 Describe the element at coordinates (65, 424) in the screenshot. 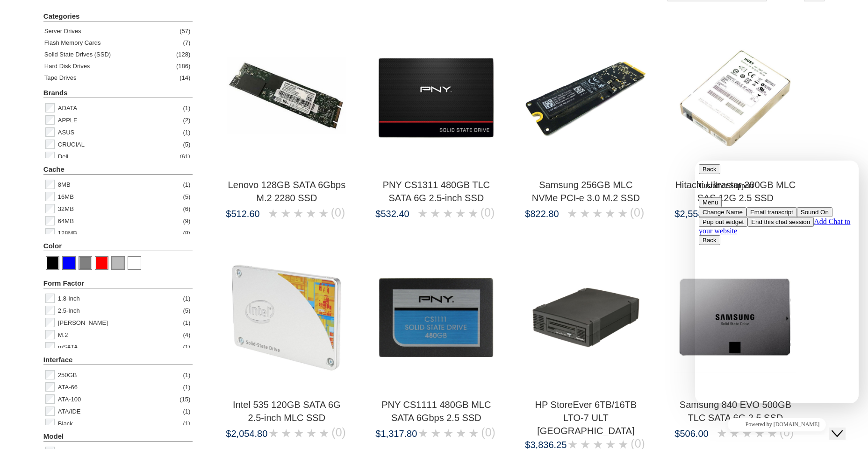

I see `label: Black` at that location.